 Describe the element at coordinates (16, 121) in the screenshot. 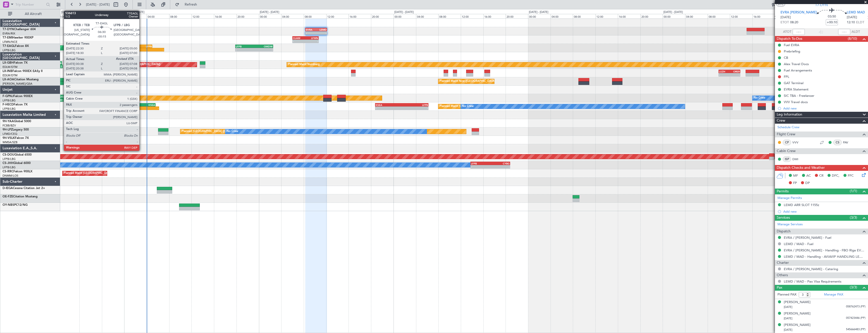

I see `a: 9H-YAAGlobal 5000` at that location.